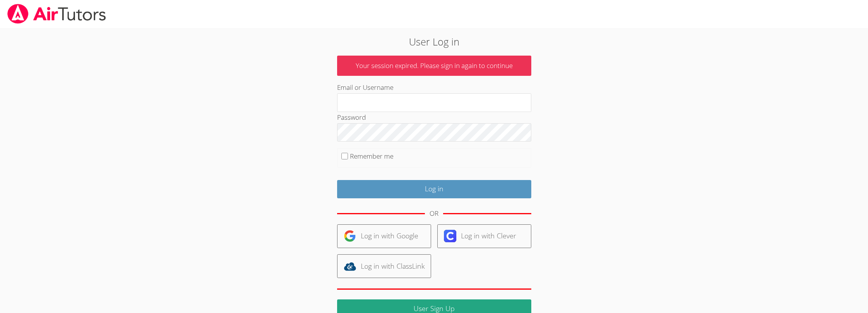  I want to click on img: google-logo-50288ca7cdecda66e5e0955fdab243c47b7ad437acaf1139b6f446037453330a.svg, so click(350, 236).